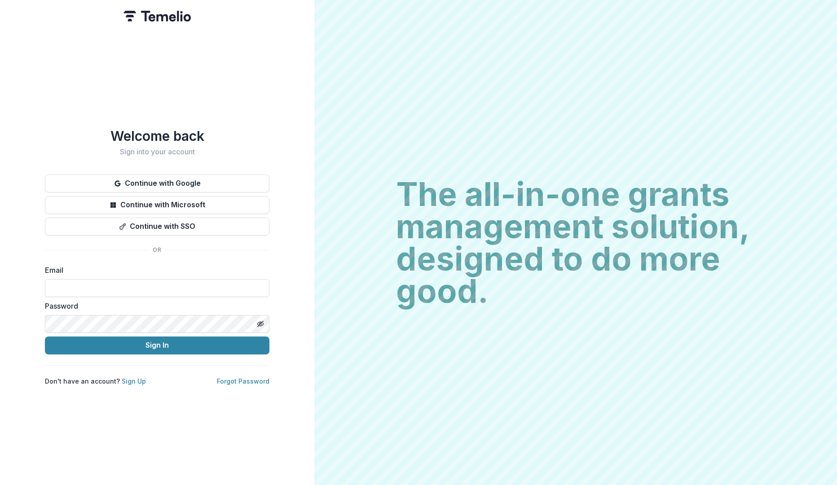 The height and width of the screenshot is (485, 837). What do you see at coordinates (134, 381) in the screenshot?
I see `a: Sign Up` at bounding box center [134, 381].